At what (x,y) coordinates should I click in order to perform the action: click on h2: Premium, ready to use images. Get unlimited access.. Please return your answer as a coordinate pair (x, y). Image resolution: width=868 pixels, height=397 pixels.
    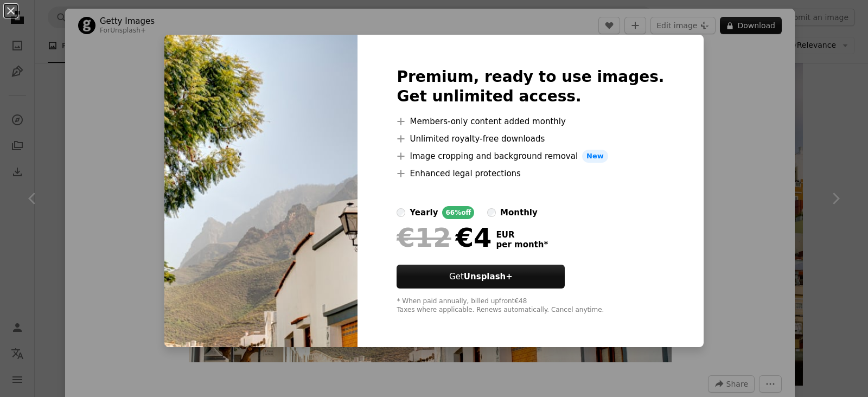
    Looking at the image, I should click on (530, 87).